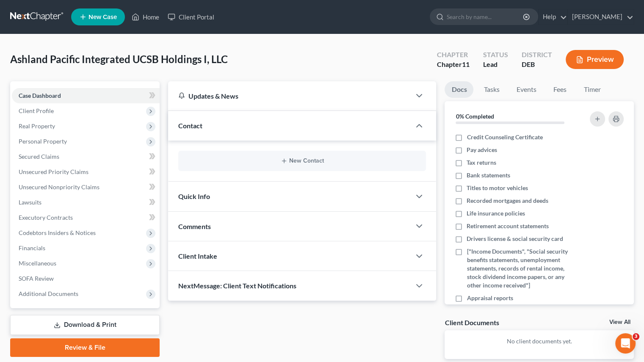 Image resolution: width=644 pixels, height=362 pixels. Describe the element at coordinates (85, 203) in the screenshot. I see `a: Lawsuits` at that location.